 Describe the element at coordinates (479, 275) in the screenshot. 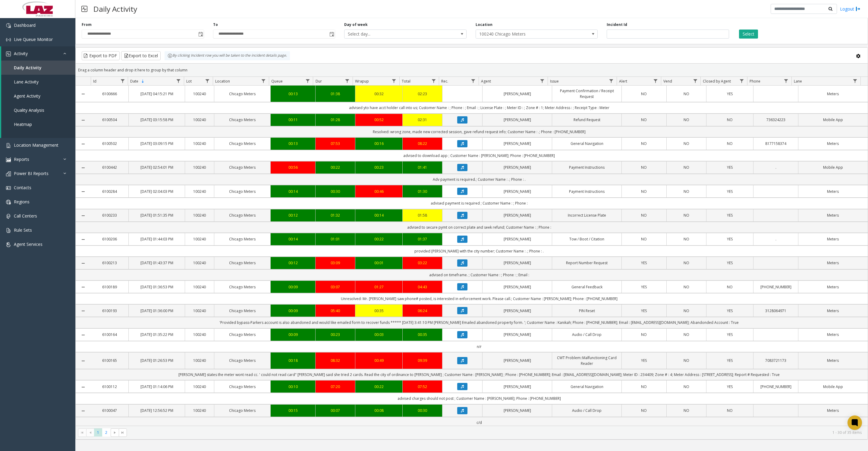

I see `td: advised on timeframe. ; Customer Name : ; Phone : ; Email :` at that location.